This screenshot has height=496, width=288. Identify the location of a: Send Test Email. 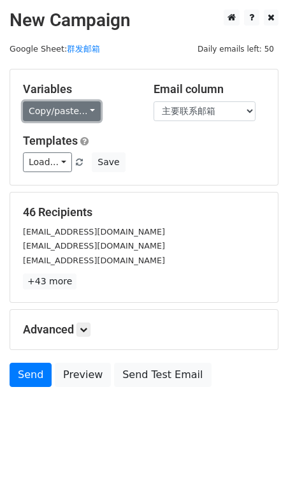
(162, 375).